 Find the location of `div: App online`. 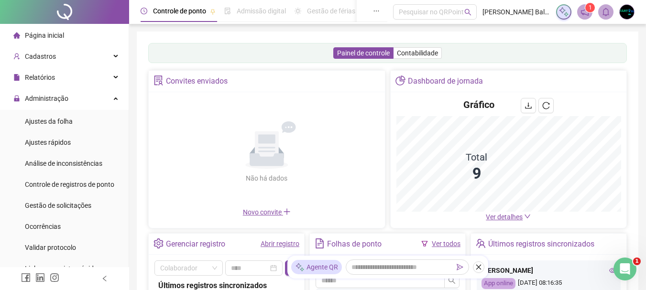

div: App online is located at coordinates (498, 284).